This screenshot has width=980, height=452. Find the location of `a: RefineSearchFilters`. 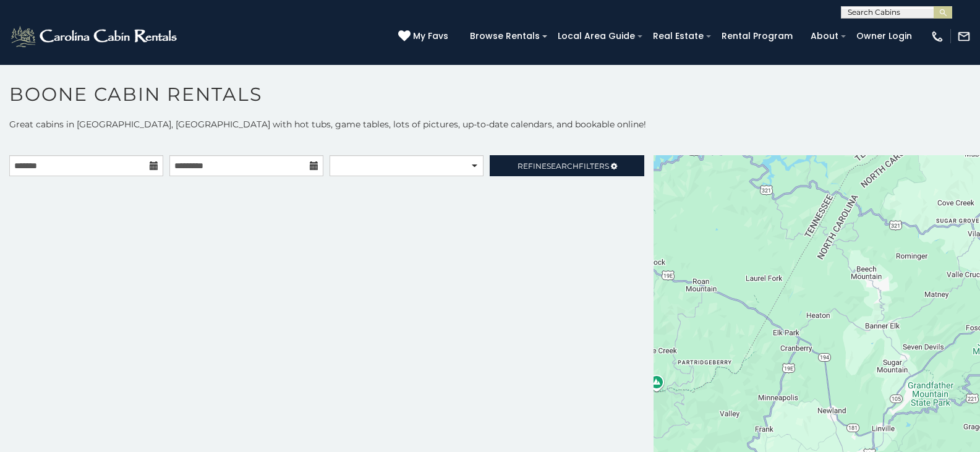

a: RefineSearchFilters is located at coordinates (566, 166).